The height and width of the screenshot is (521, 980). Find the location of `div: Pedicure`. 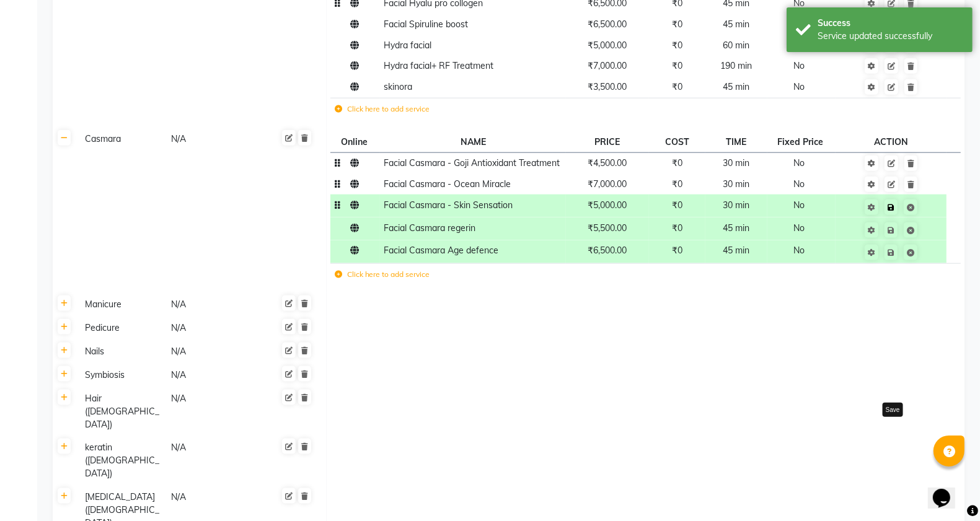

div: Pedicure is located at coordinates (122, 328).